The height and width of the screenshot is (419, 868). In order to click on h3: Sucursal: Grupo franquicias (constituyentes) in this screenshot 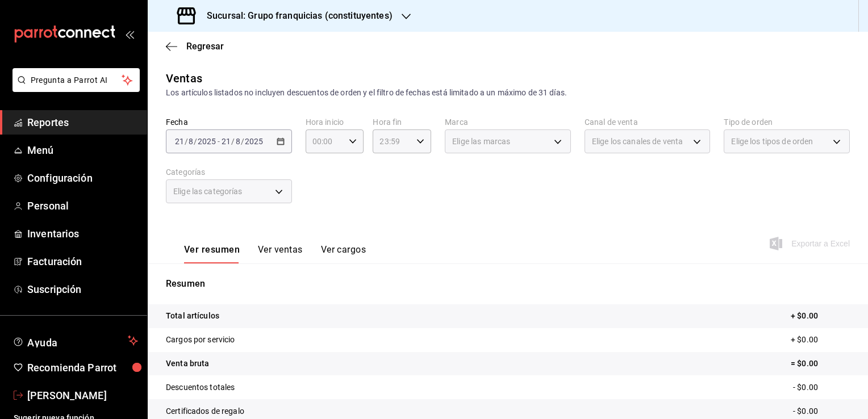, I will do `click(295, 16)`.